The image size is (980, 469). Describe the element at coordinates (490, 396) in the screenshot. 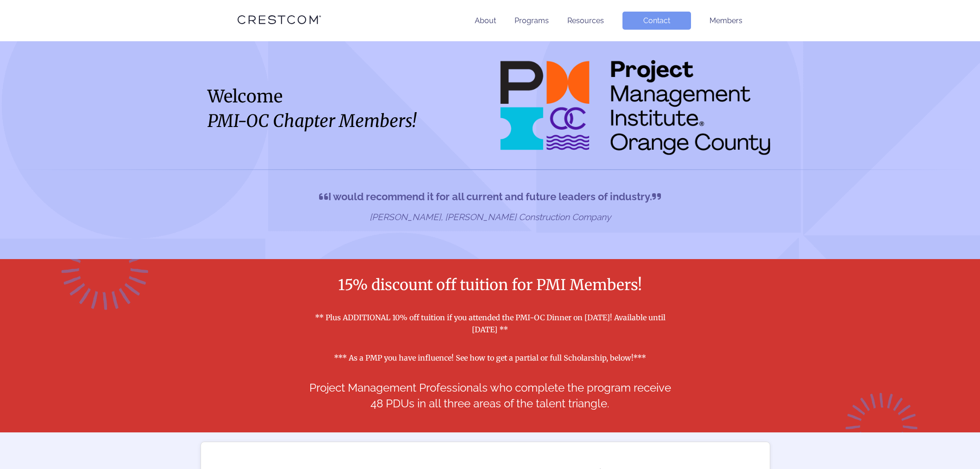

I see `p: Project Management Professionals who complete the program receive 48 PDUs in all three areas of t...` at that location.